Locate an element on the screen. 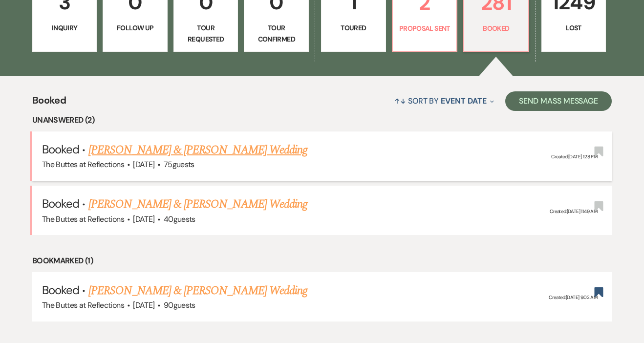 This screenshot has height=343, width=644. p: Proposal Sent is located at coordinates (425, 29).